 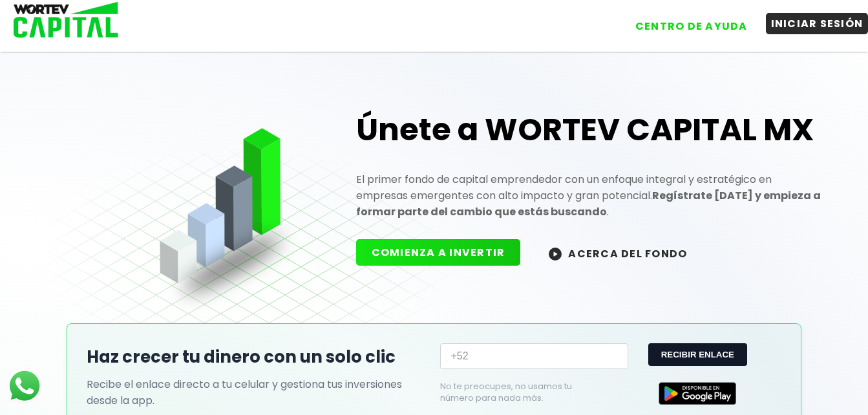 What do you see at coordinates (697, 393) in the screenshot?
I see `img: Google Play` at bounding box center [697, 393].